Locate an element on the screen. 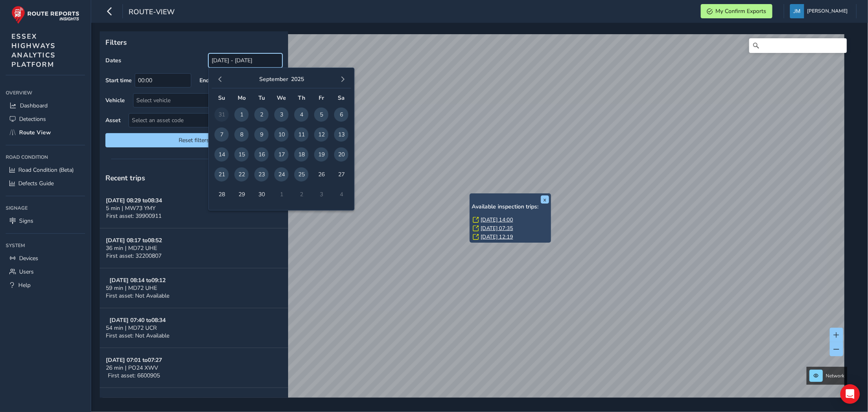  a: Defects Guide is located at coordinates (45, 183).